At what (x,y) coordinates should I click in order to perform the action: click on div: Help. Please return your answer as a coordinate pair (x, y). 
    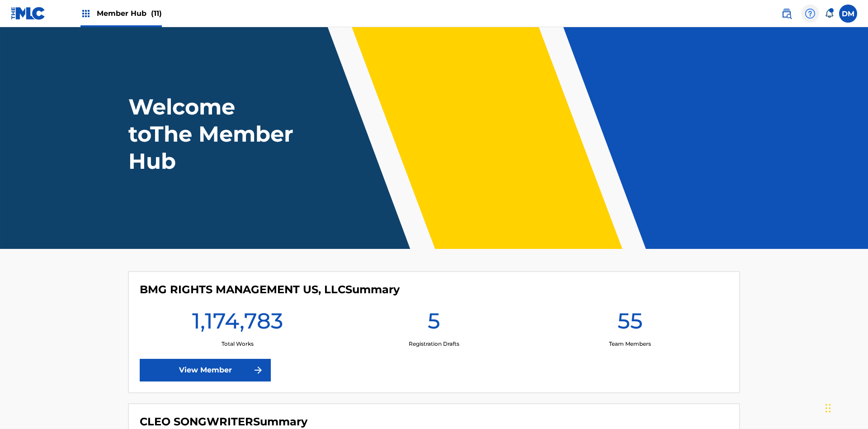
    Looking at the image, I should click on (810, 14).